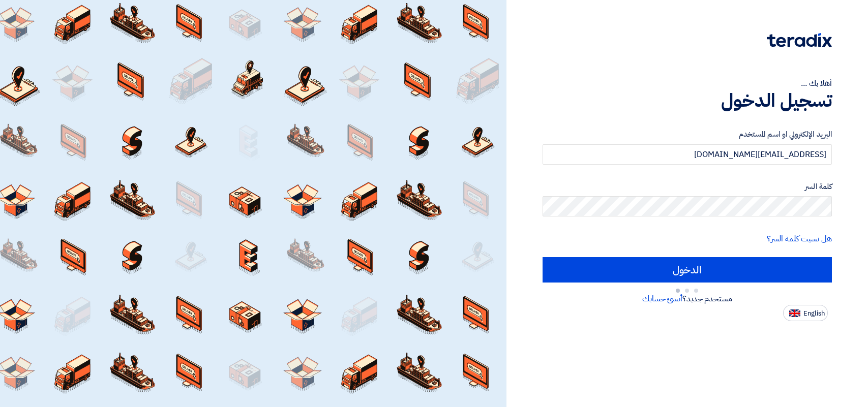 Image resolution: width=868 pixels, height=407 pixels. I want to click on a: هل نسيت كلمة السر؟, so click(799, 239).